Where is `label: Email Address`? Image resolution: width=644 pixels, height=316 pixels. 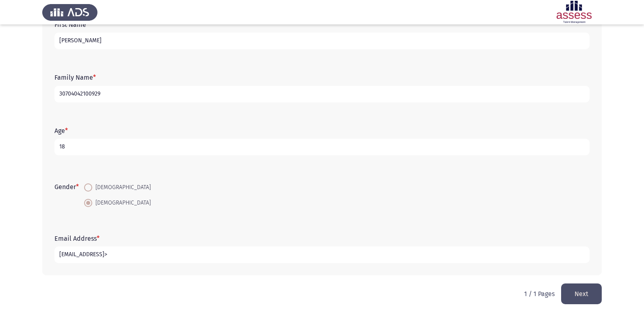 label: Email Address is located at coordinates (77, 238).